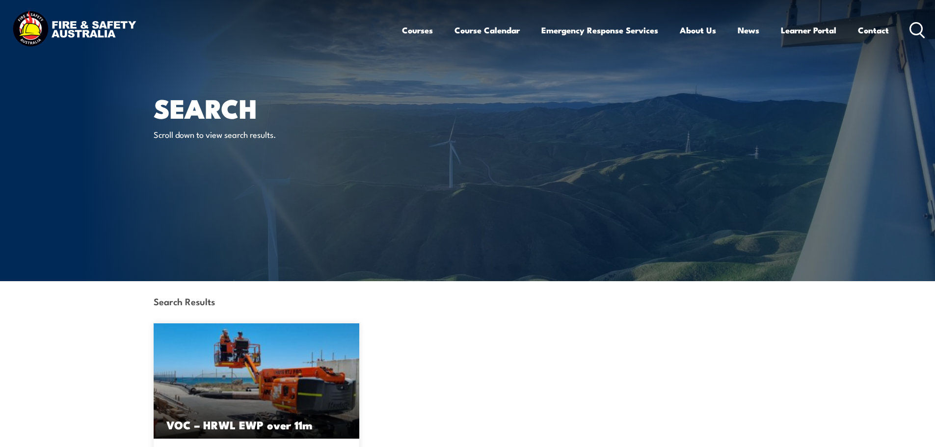 This screenshot has width=935, height=447. What do you see at coordinates (873, 30) in the screenshot?
I see `a: Contact` at bounding box center [873, 30].